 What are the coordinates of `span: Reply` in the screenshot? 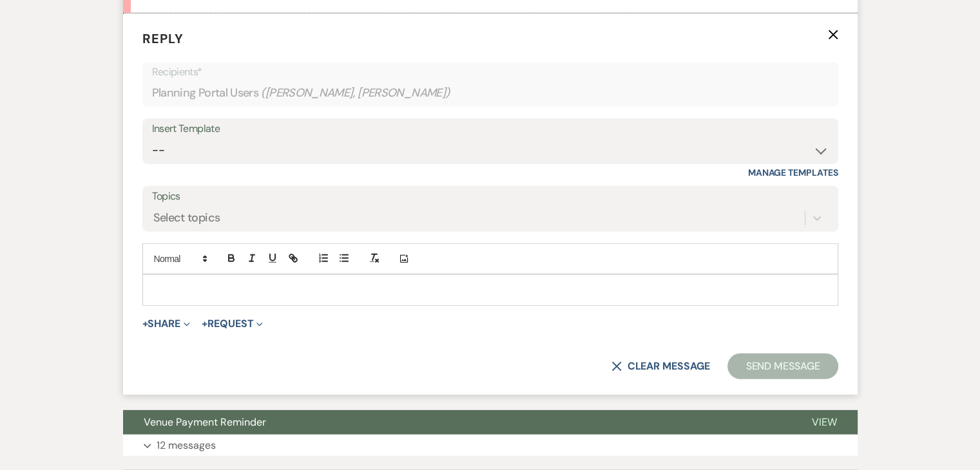 It's located at (163, 38).